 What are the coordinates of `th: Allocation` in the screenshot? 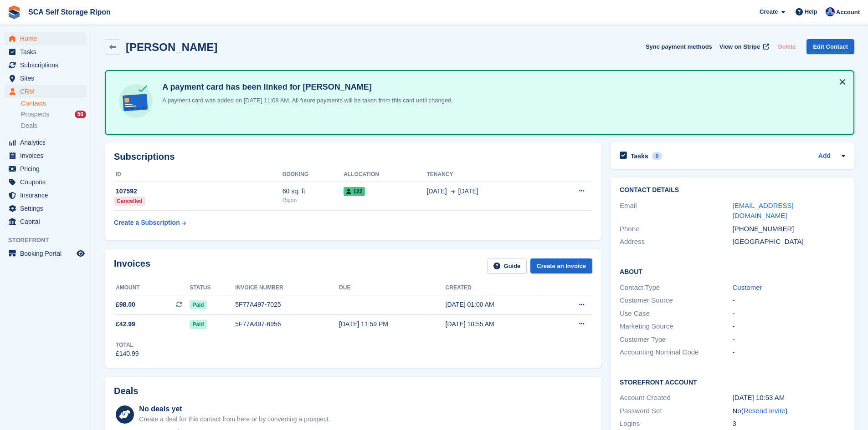 It's located at (384, 175).